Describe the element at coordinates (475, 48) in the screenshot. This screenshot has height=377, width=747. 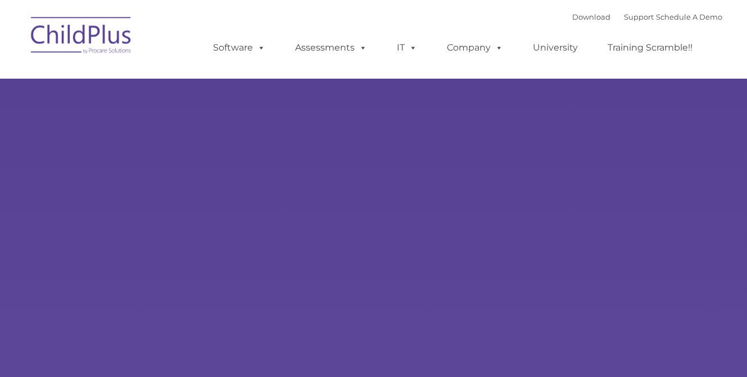
I see `a: Company` at that location.